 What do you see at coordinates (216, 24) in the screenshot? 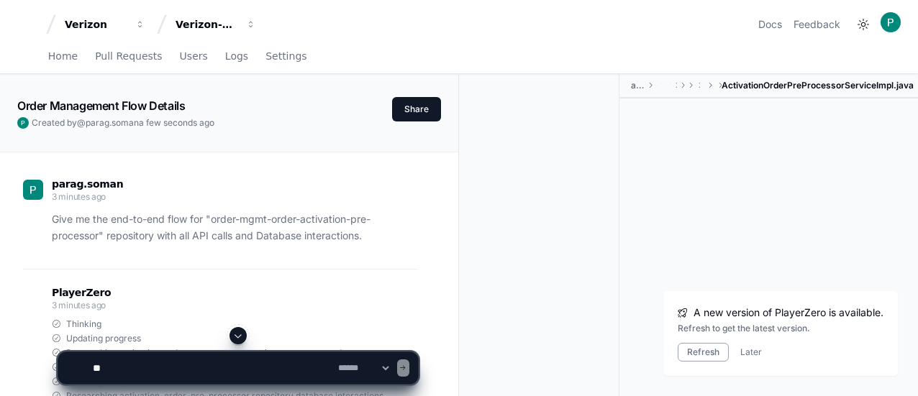
I see `button: Verizon-Clarify-Order-Management` at bounding box center [216, 24].